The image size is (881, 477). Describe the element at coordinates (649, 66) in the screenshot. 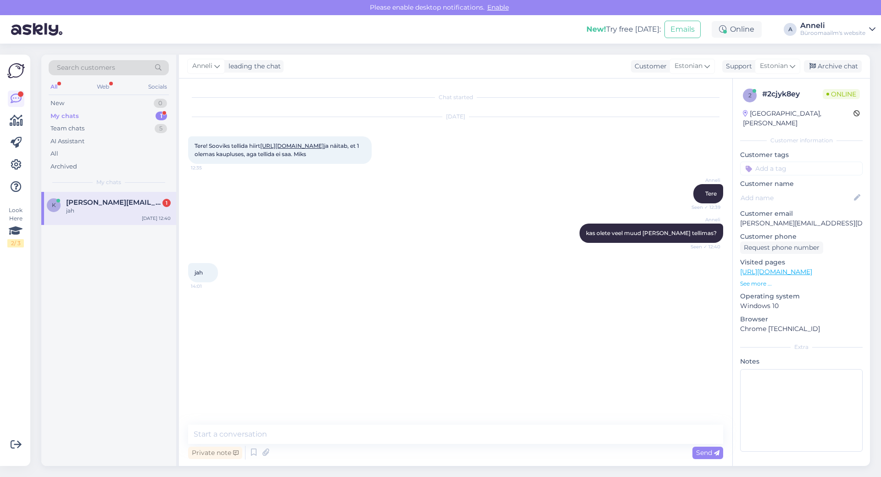

I see `div: Customer` at that location.